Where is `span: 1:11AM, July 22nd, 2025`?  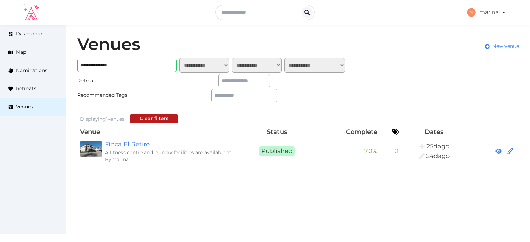
span: 1:11AM, July 22nd, 2025 is located at coordinates (437, 156).